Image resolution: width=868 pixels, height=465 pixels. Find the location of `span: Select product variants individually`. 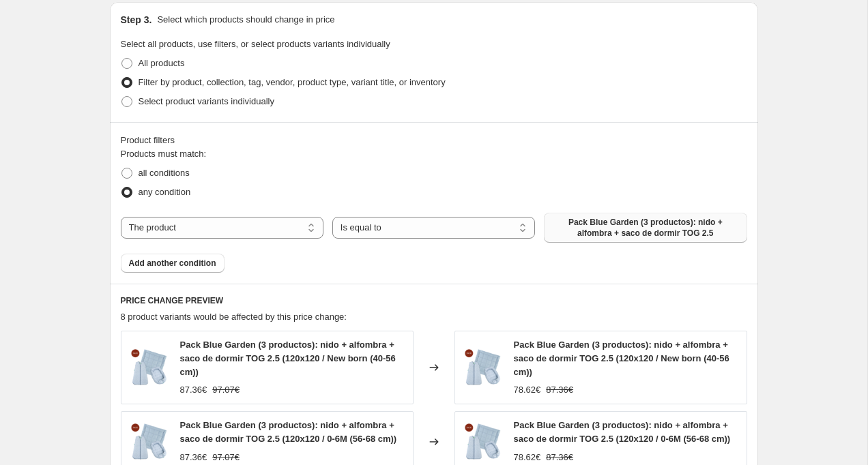

span: Select product variants individually is located at coordinates (206, 101).